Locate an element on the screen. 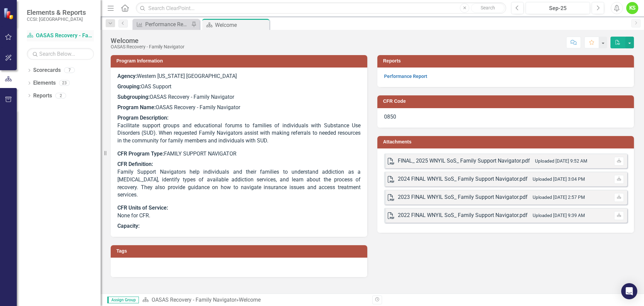 The height and width of the screenshot is (306, 644). h3: Program Information is located at coordinates (240, 61).